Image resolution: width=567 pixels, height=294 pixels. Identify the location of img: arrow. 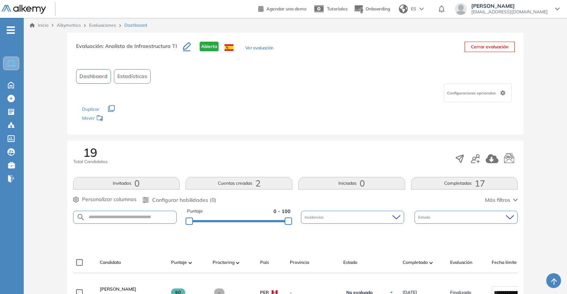
(422, 9).